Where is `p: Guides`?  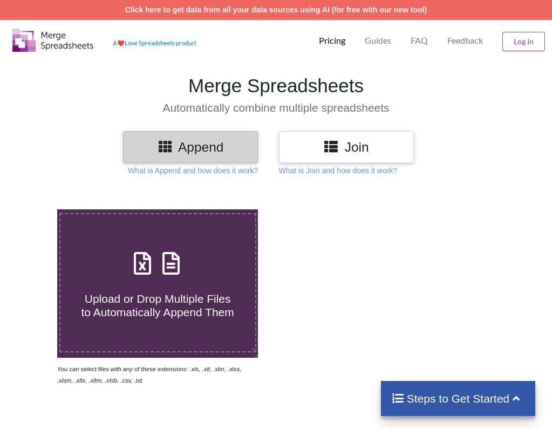 p: Guides is located at coordinates (378, 40).